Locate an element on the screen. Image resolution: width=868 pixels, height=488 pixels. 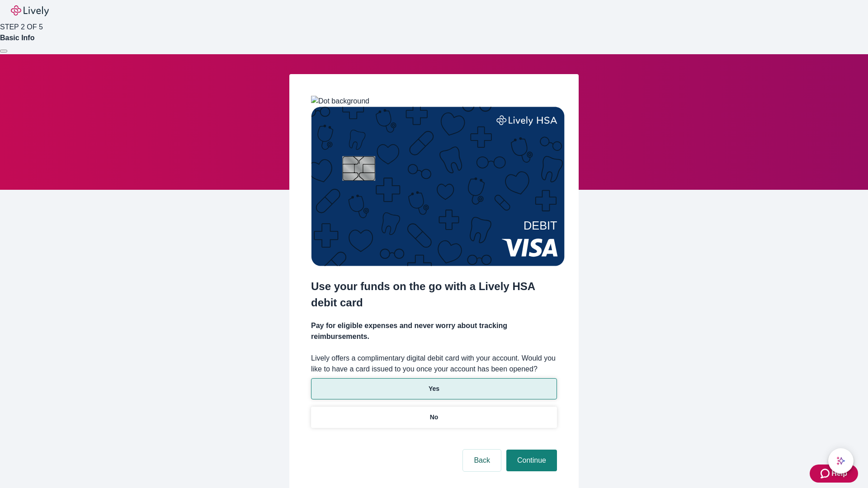
label: Lively offers a complimentary digital debit card with your account. Would you like to have a card... is located at coordinates (434, 364).